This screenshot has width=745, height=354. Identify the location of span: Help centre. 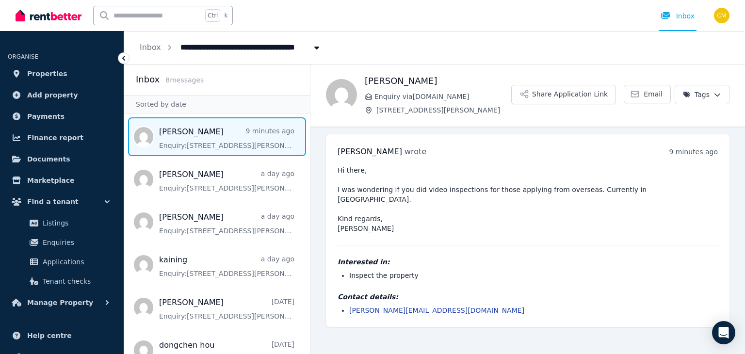
(49, 336).